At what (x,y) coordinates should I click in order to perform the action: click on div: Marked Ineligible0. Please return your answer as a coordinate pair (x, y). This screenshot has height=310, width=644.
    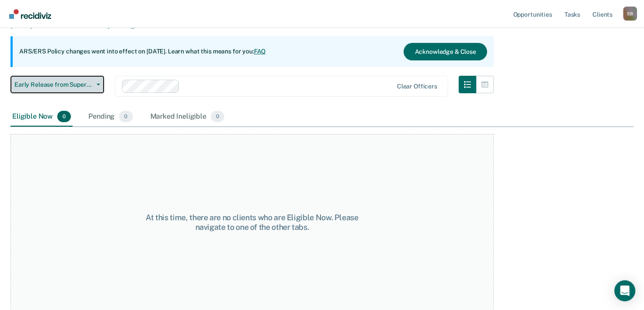
    Looking at the image, I should click on (188, 117).